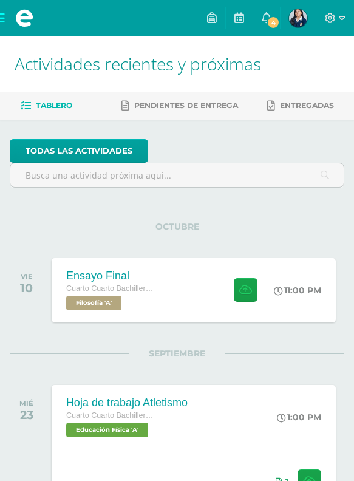 The image size is (354, 481). Describe the element at coordinates (26, 414) in the screenshot. I see `div: 23` at that location.